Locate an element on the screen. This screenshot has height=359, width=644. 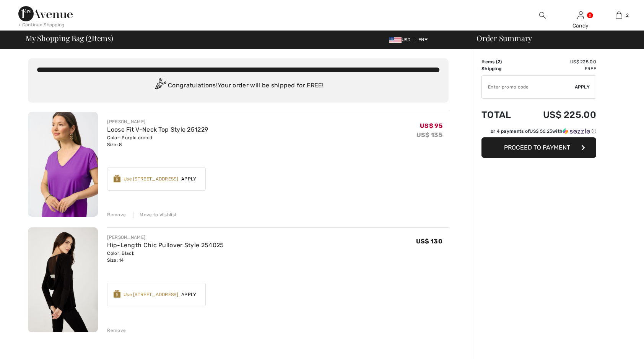
div: or 4 payments ofUS$ 56.25withSezzle Click to learn more about Sezzle is located at coordinates (539, 133).